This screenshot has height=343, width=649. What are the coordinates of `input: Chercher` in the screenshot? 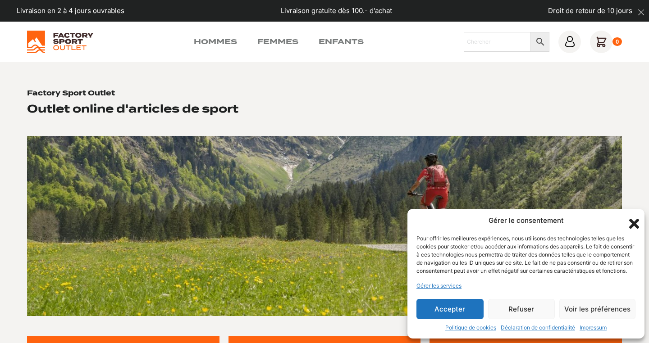 It's located at (498, 42).